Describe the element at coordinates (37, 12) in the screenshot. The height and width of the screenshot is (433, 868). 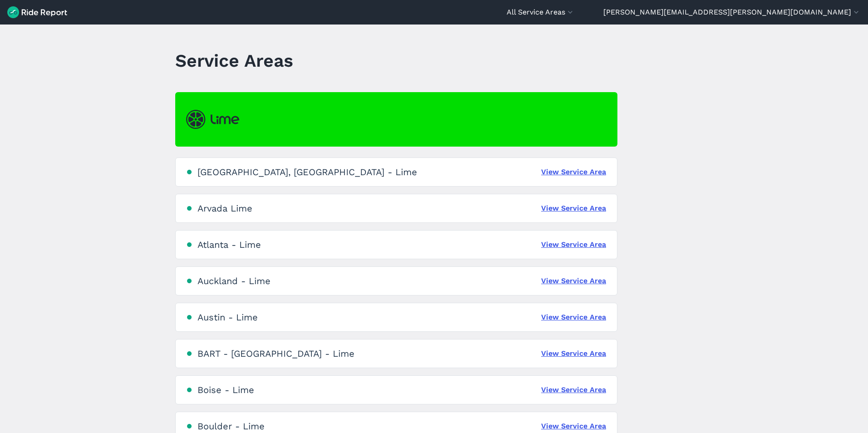
I see `img: Ride Report` at that location.